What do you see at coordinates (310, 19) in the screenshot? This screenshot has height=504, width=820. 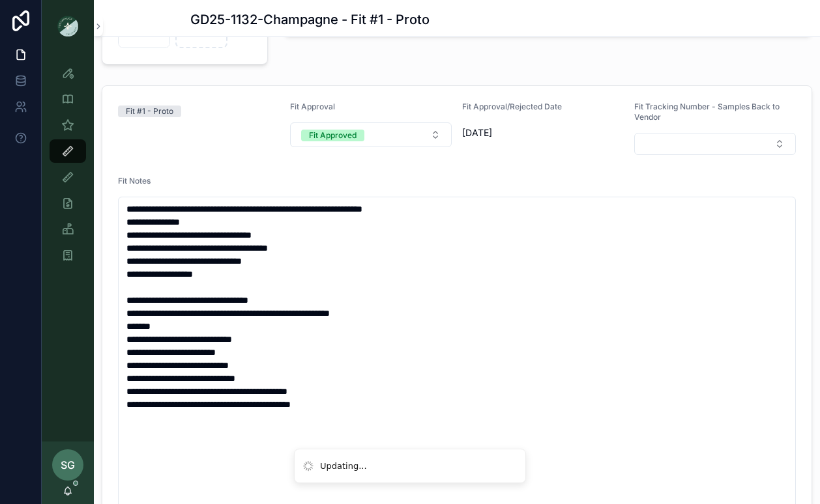 I see `h1: GD25-1132-Champagne - Fit #1 - Proto` at bounding box center [310, 19].